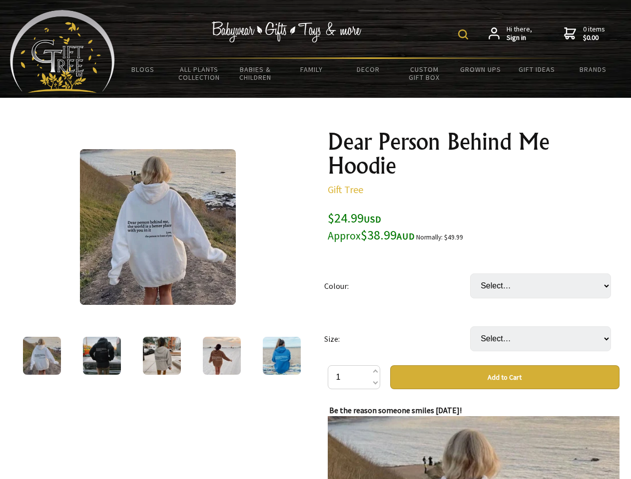  Describe the element at coordinates (504, 378) in the screenshot. I see `button: Add to Cart` at that location.